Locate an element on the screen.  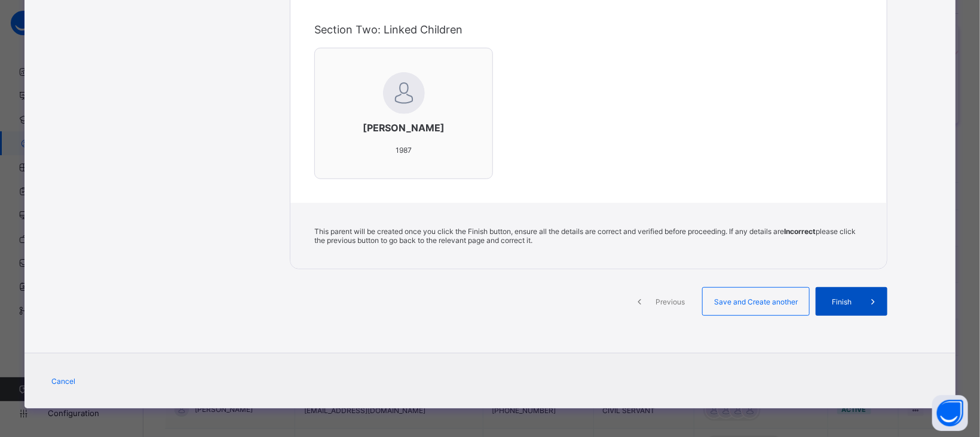
span: Previous is located at coordinates (670, 302).